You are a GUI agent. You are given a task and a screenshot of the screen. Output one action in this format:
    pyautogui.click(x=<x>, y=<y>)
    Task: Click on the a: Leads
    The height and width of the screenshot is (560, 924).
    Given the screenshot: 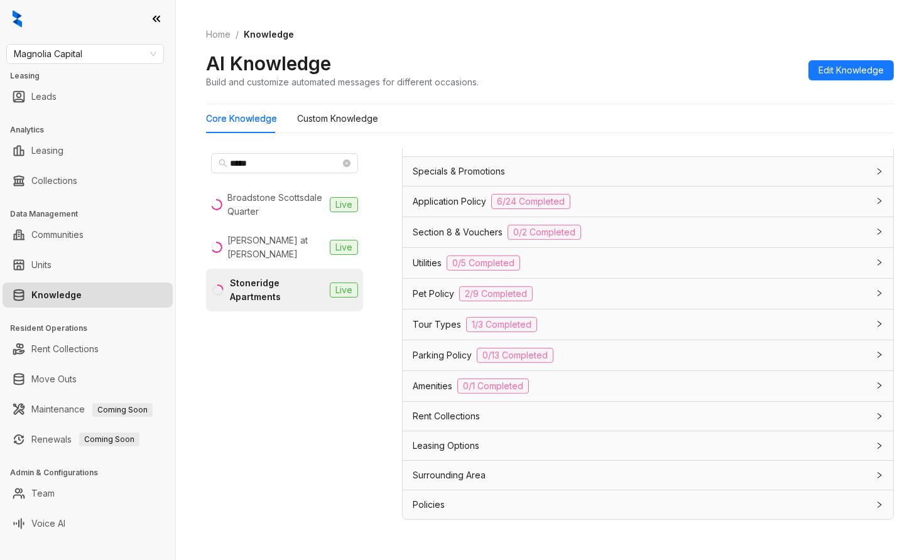 What is the action you would take?
    pyautogui.click(x=44, y=97)
    